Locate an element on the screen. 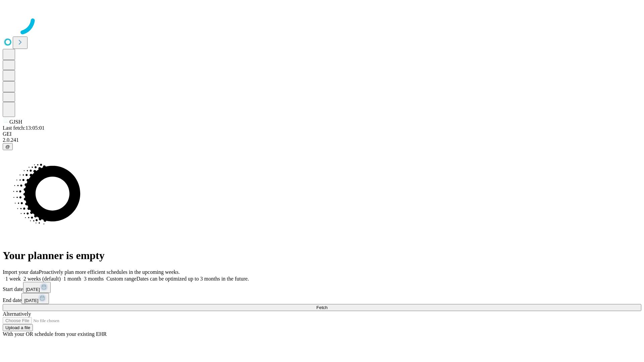 The width and height of the screenshot is (644, 362). span: Alternatively is located at coordinates (17, 314).